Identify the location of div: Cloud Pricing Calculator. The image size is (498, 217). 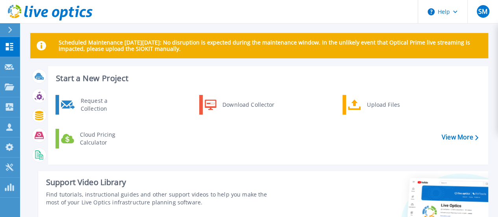
(105, 139).